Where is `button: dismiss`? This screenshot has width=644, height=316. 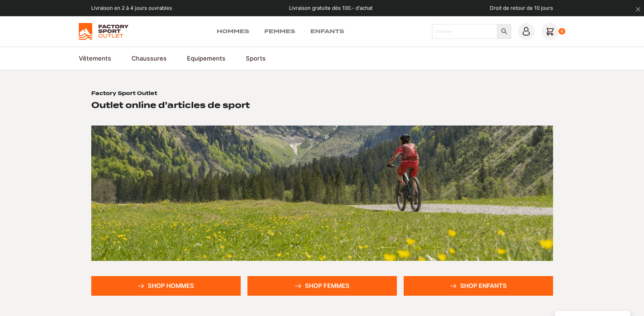 button: dismiss is located at coordinates (638, 9).